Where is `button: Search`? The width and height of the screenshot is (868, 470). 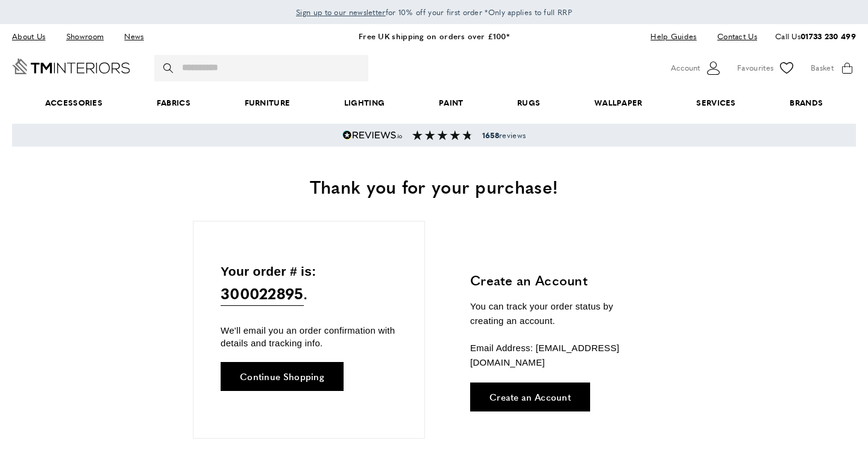 button: Search is located at coordinates (169, 68).